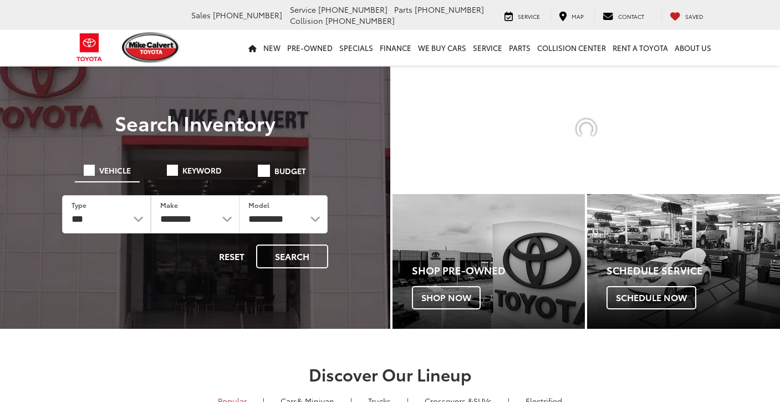 The width and height of the screenshot is (780, 402). What do you see at coordinates (631, 16) in the screenshot?
I see `span: Contact` at bounding box center [631, 16].